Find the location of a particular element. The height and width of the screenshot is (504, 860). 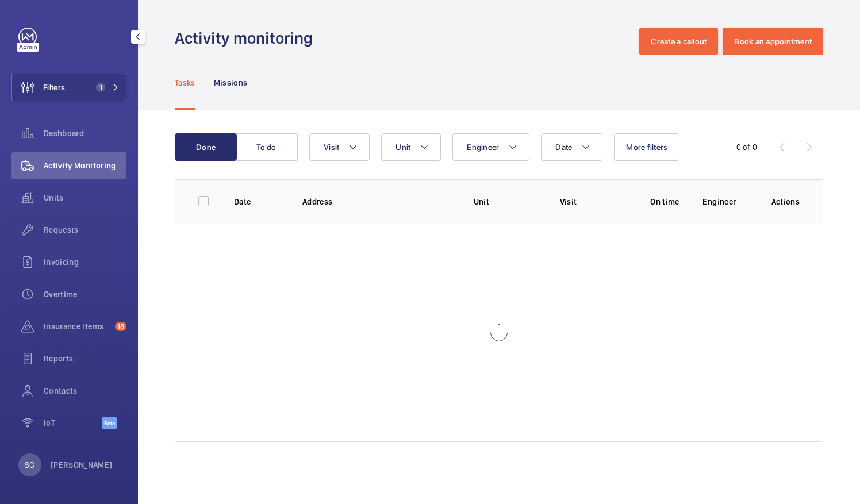

p: Tasks is located at coordinates (185, 82).